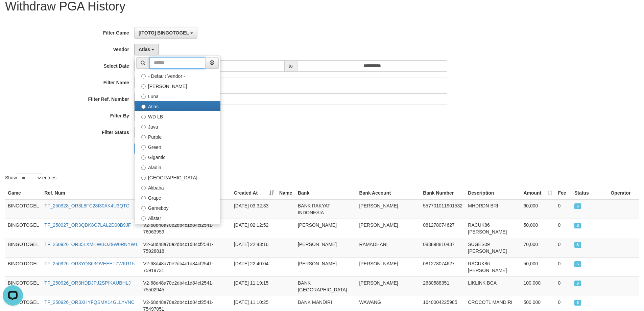 The image size is (644, 311). Describe the element at coordinates (87, 283) in the screenshot. I see `a: TF_250926_OR3HDDJPJ2SPIKAUBHLJ` at that location.